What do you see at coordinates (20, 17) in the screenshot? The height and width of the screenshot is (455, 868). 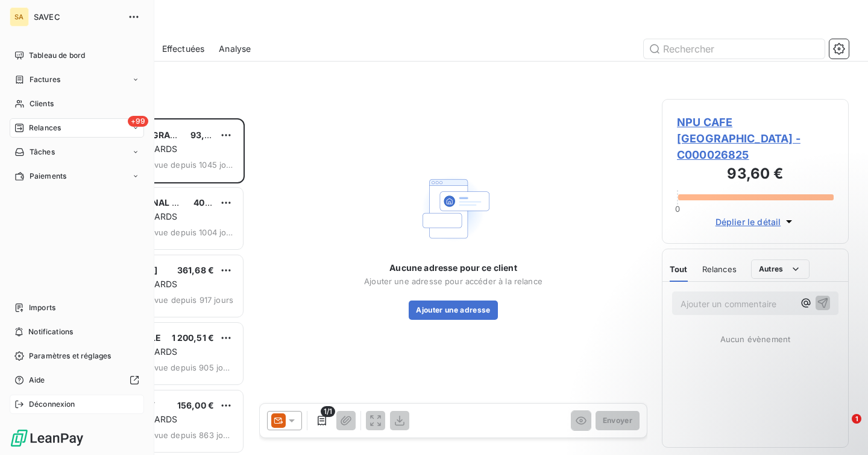 I see `div: SA` at bounding box center [20, 17].